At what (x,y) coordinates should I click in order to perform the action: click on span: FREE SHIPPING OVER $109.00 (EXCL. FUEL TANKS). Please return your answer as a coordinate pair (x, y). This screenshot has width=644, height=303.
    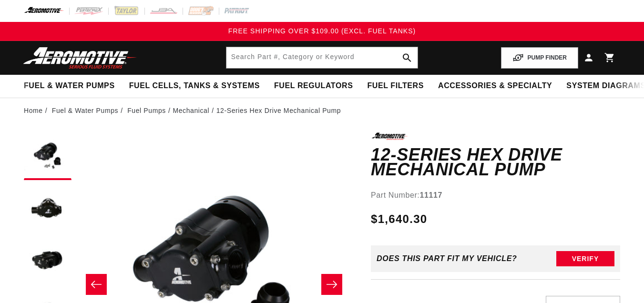
    Looking at the image, I should click on (322, 31).